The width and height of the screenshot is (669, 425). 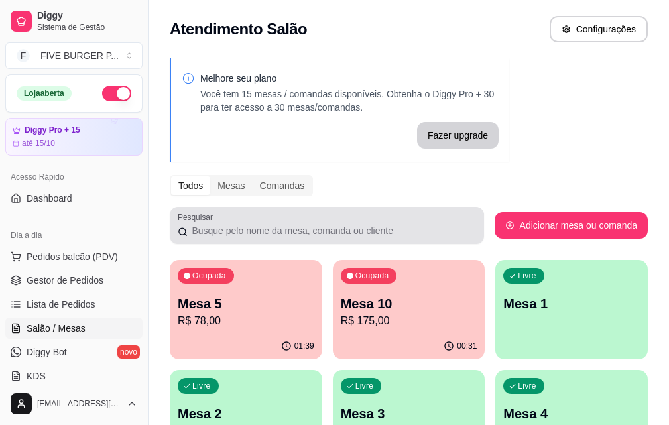 I want to click on p: Você tem 15 mesas / comandas disponíveis. Obtenha o Diggy Pro + 30 para ter acesso a 30 mesas/com..., so click(x=349, y=101).